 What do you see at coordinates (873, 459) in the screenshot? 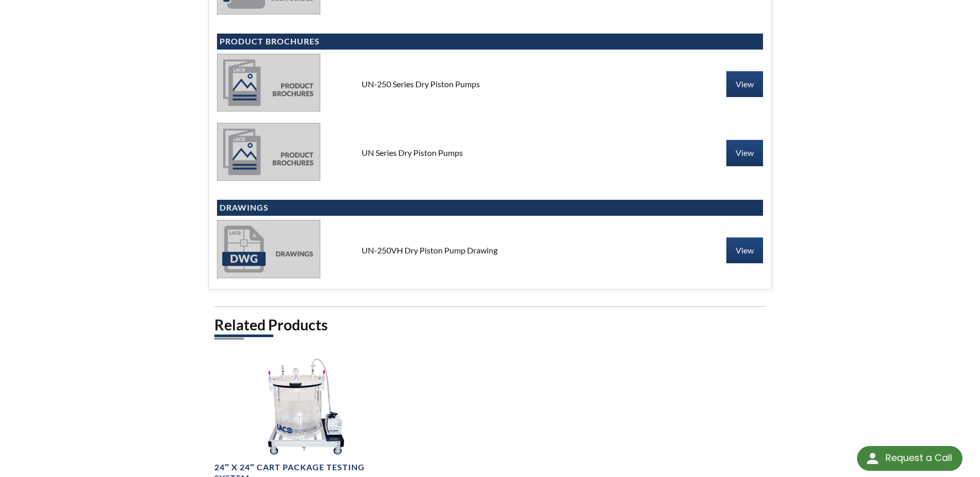
I see `img: round button` at bounding box center [873, 459].